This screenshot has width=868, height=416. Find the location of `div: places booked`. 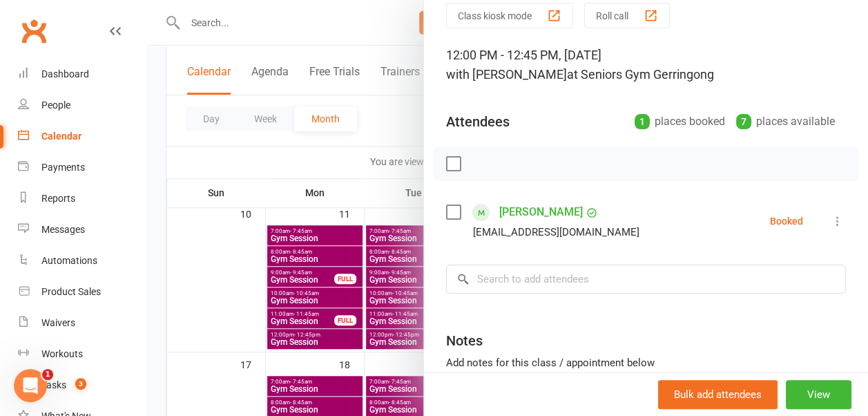

div: places booked is located at coordinates (680, 122).